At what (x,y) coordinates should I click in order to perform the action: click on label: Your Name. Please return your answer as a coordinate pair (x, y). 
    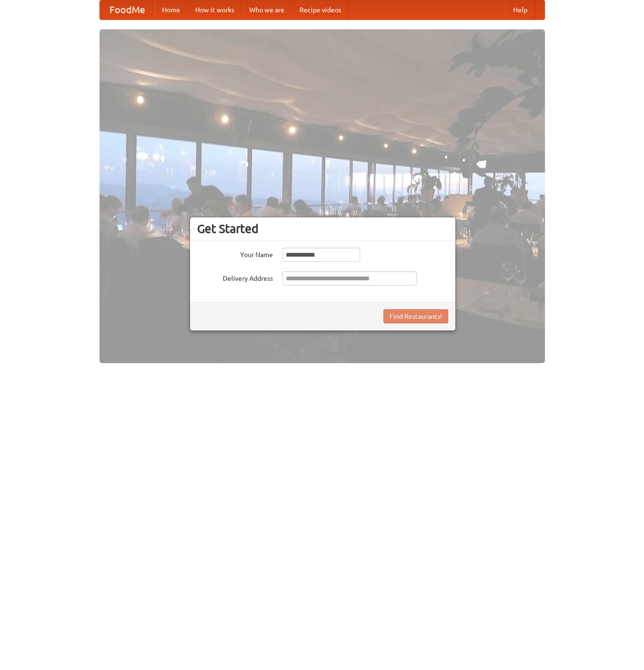
    Looking at the image, I should click on (235, 253).